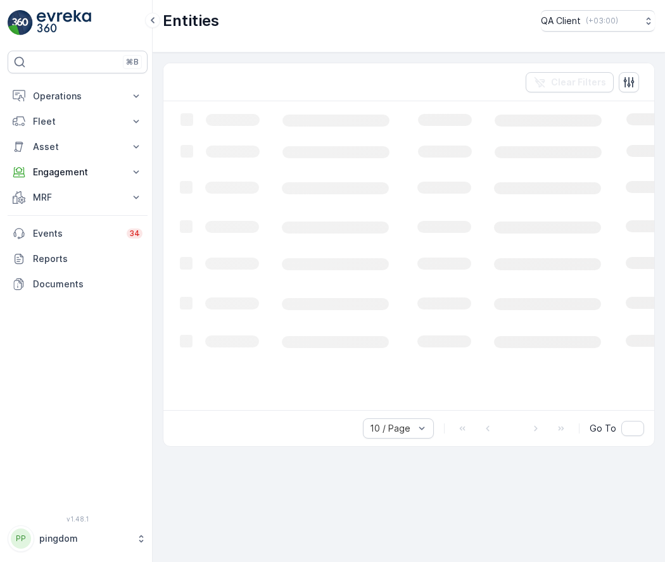  What do you see at coordinates (190, 21) in the screenshot?
I see `p: Entities` at bounding box center [190, 21].